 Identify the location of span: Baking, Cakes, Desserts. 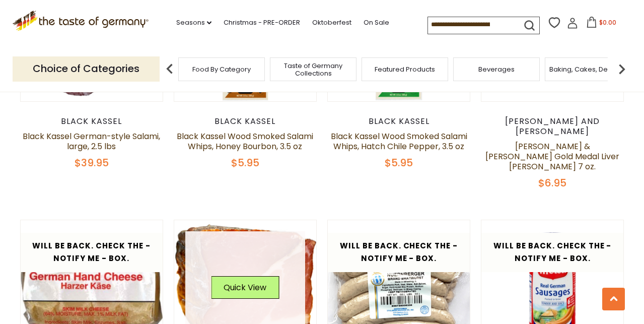
(588, 69).